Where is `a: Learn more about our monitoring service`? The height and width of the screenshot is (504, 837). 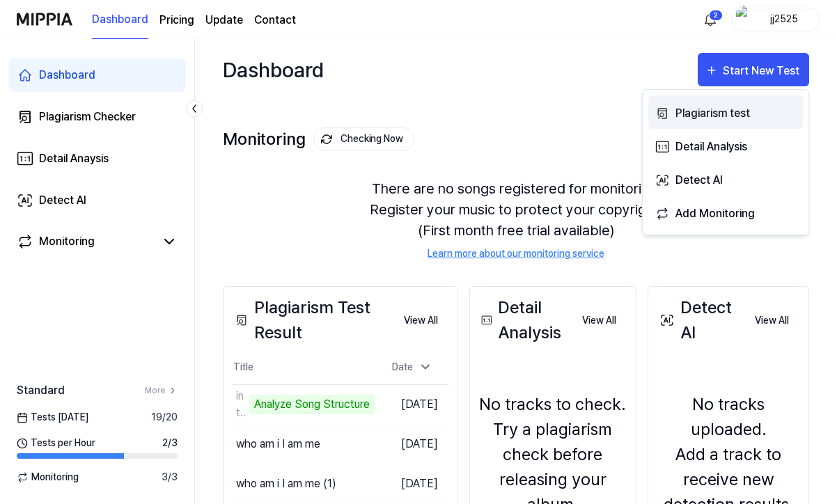
a: Learn more about our monitoring service is located at coordinates (516, 253).